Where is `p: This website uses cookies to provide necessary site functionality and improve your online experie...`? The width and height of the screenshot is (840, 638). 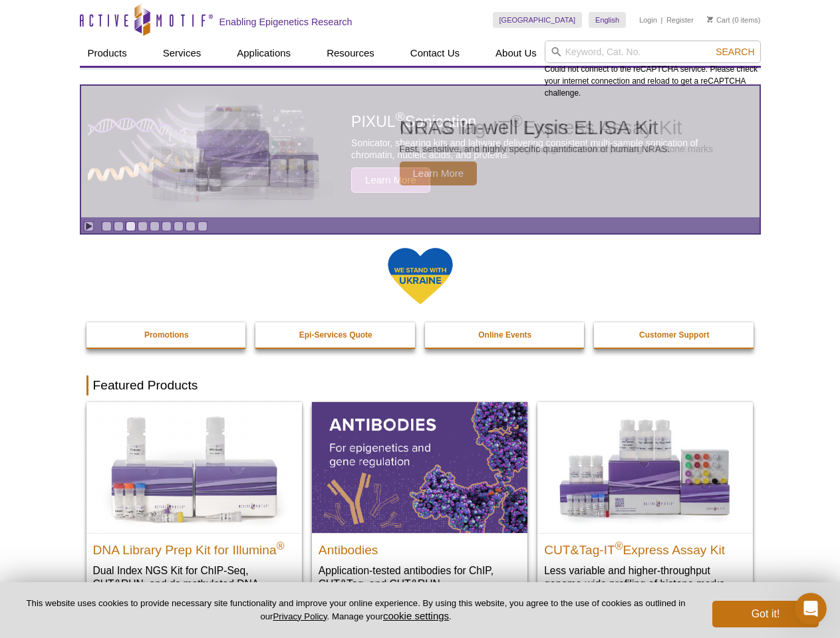 p: This website uses cookies to provide necessary site functionality and improve your online experie... is located at coordinates (356, 611).